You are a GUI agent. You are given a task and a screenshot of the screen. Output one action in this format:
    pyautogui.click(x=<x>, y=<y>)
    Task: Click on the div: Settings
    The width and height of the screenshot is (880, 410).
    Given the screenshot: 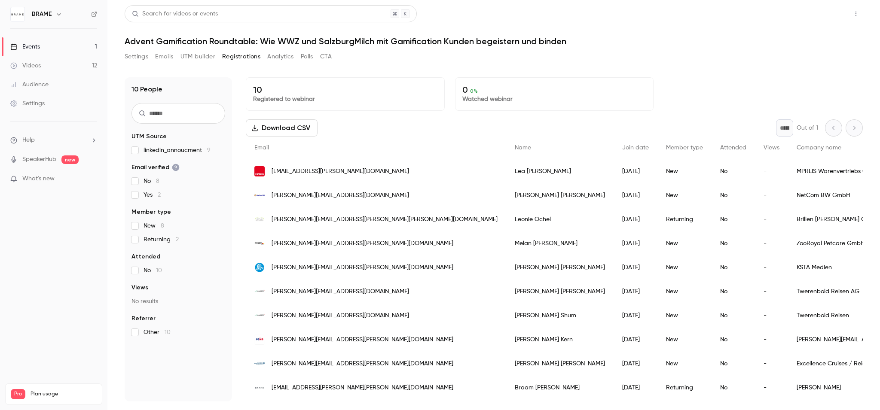 What is the action you would take?
    pyautogui.click(x=27, y=104)
    